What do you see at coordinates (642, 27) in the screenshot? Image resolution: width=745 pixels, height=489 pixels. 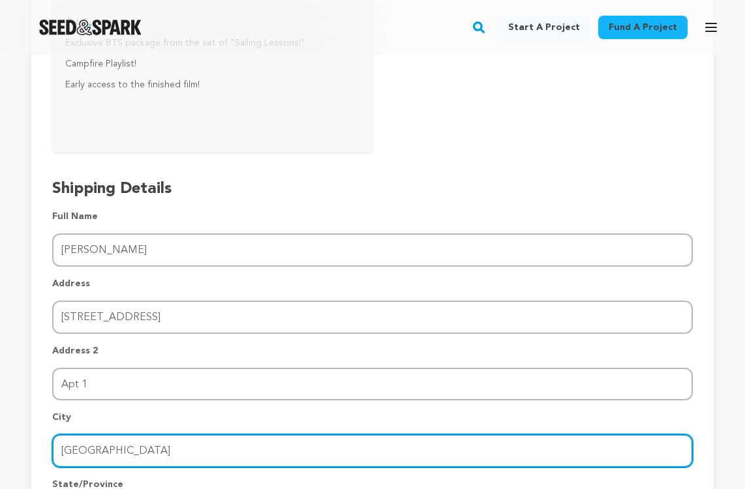 I see `a: Fund a project` at bounding box center [642, 27].